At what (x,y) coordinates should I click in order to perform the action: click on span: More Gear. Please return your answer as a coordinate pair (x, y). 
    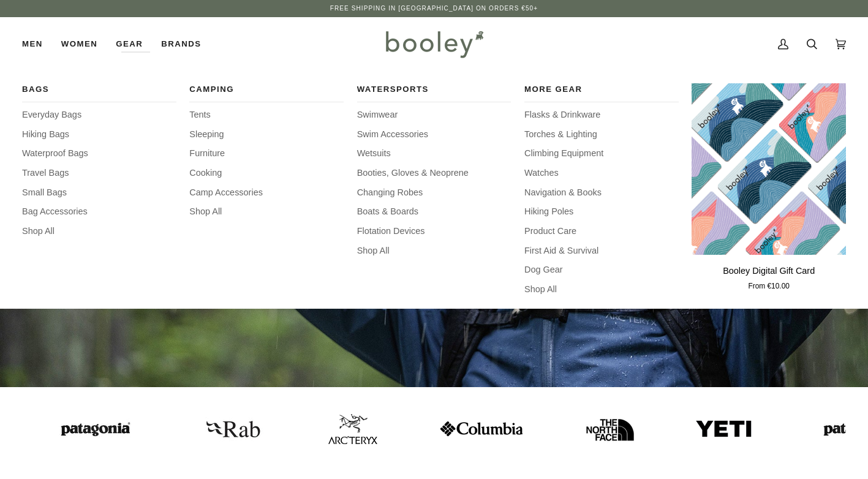
    Looking at the image, I should click on (602, 90).